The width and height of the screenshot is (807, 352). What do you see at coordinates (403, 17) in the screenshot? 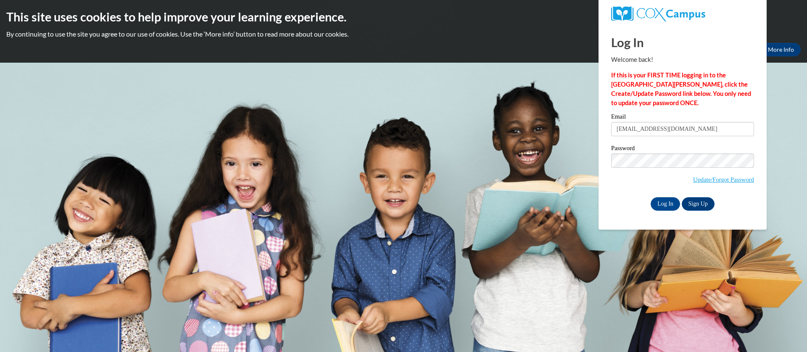
I see `h2: This site uses cookies to help improve your learning experience.` at bounding box center [403, 17].